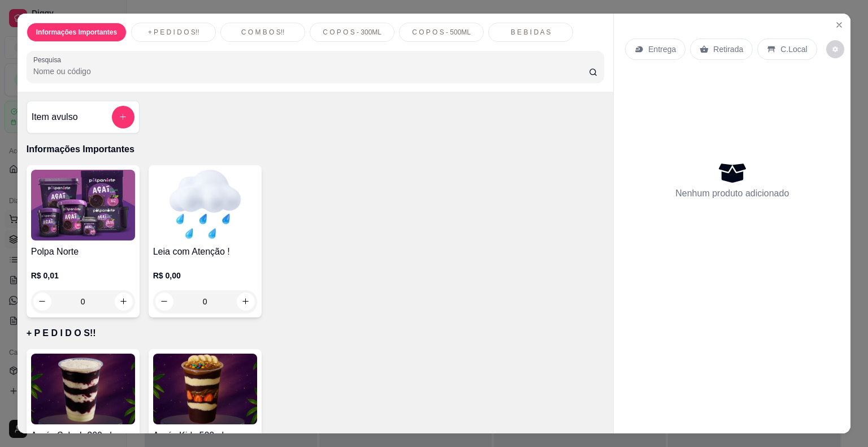  What do you see at coordinates (662, 49) in the screenshot?
I see `p: Entrega` at bounding box center [662, 49].